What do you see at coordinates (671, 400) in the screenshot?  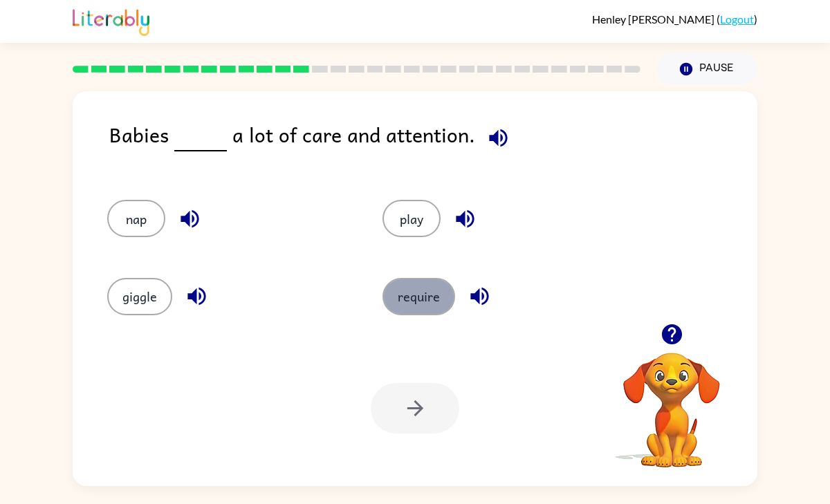 I see `video: Your browser must support playing .mp4 files to use Literably. Please try using another browser.` at bounding box center [671, 400].